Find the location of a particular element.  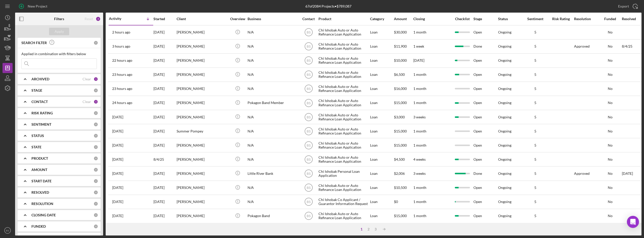

div: Reset is located at coordinates (89, 19).